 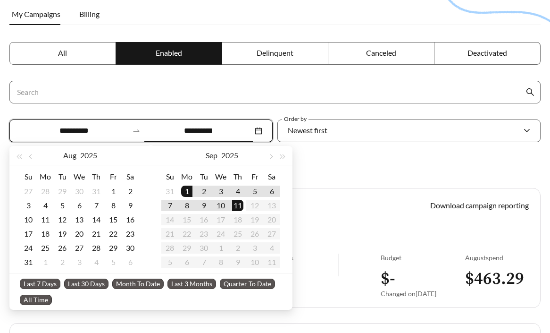 I want to click on div: 20, so click(x=79, y=234).